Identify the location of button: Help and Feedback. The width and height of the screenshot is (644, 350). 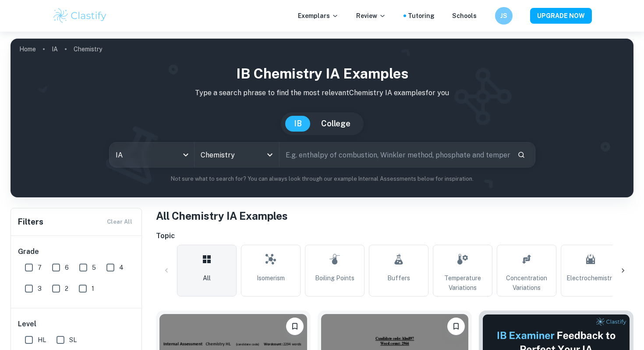
(486, 16).